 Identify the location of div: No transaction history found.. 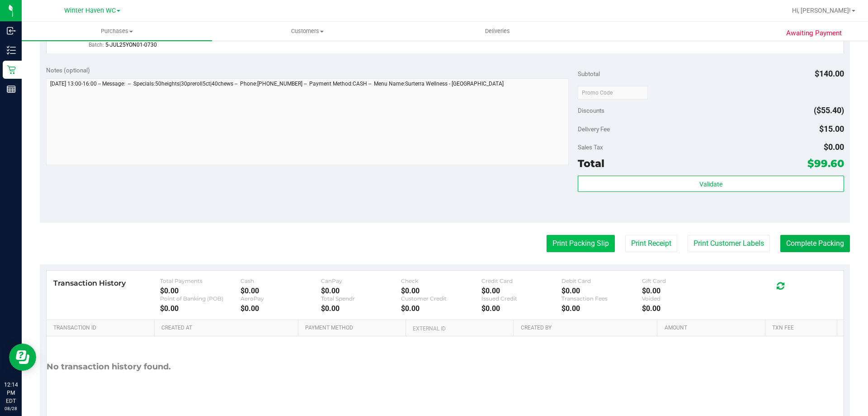
(109, 366).